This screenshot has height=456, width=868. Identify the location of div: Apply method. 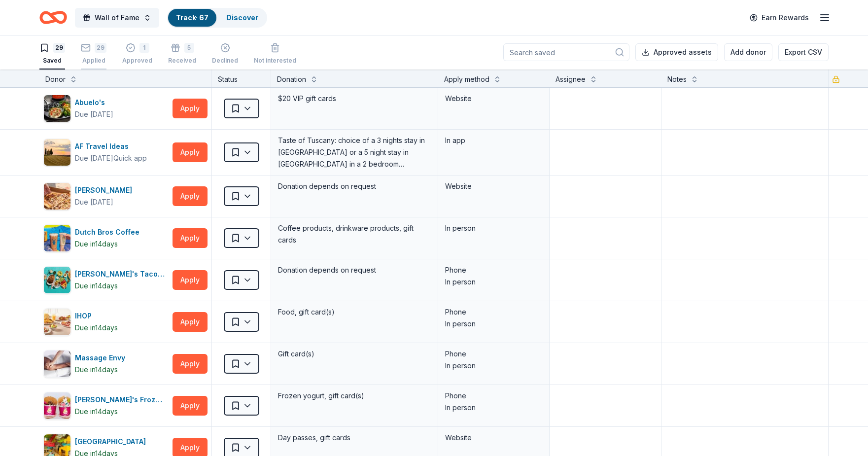
(467, 79).